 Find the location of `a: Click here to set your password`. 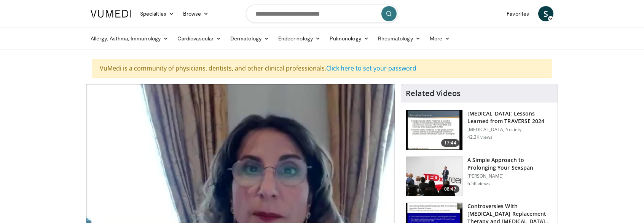

a: Click here to set your password is located at coordinates (371, 68).